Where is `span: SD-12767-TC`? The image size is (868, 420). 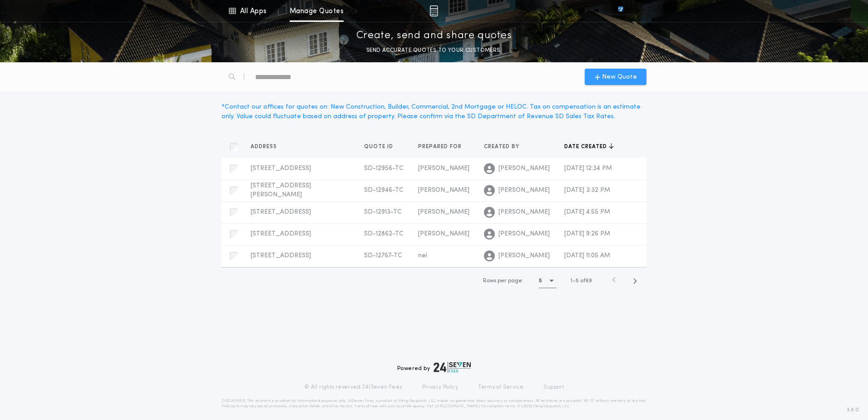
span: SD-12767-TC is located at coordinates (383, 256).